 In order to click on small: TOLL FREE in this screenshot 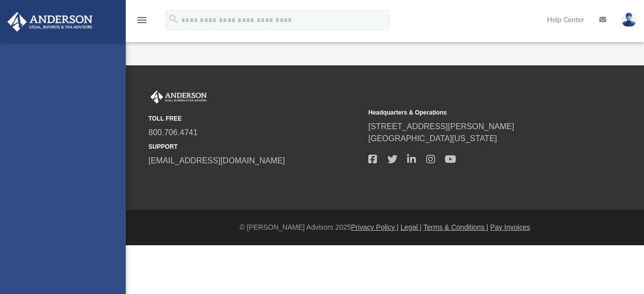, I will do `click(255, 119)`.